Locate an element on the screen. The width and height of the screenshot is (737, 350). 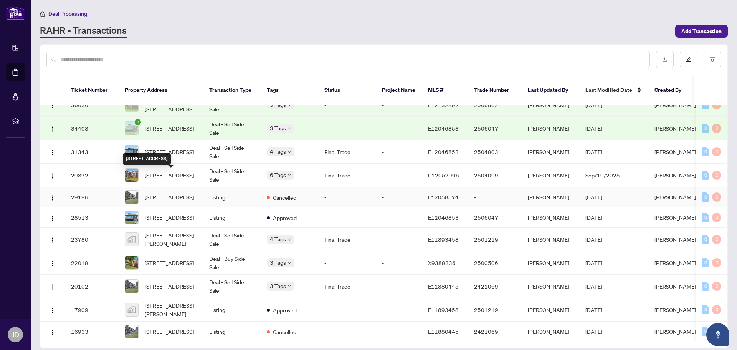
th: Created By is located at coordinates (672, 90).